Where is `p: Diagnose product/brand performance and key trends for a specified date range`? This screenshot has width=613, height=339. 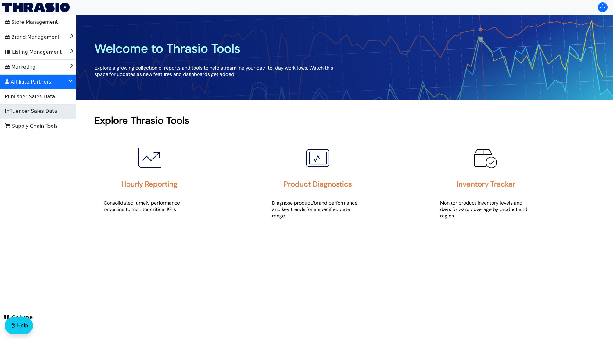
p: Diagnose product/brand performance and key trends for a specified date range is located at coordinates (318, 209).